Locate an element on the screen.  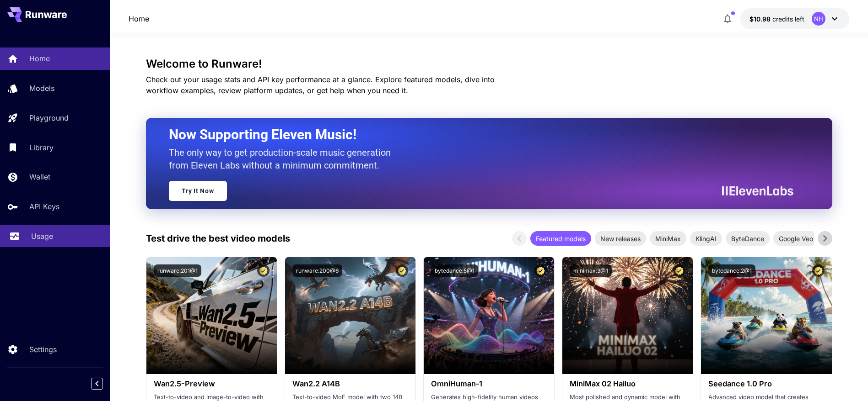
button: Collapse sidebar is located at coordinates (97, 384).